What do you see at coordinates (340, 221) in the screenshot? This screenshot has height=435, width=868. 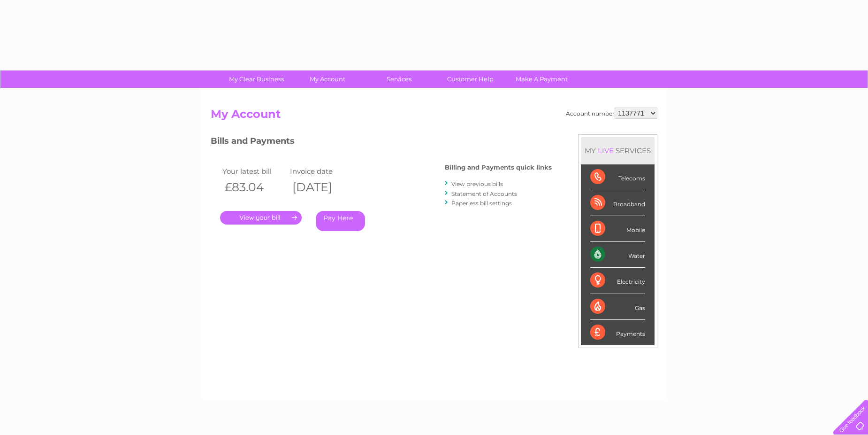 I see `a: Pay Here` at bounding box center [340, 221].